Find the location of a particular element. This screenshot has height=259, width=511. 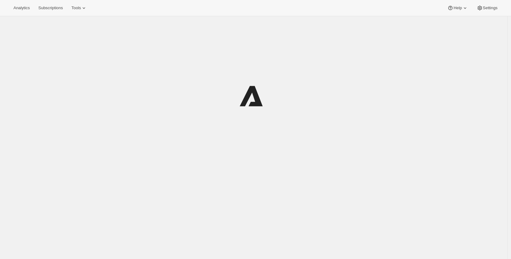

span: Settings is located at coordinates (490, 8).